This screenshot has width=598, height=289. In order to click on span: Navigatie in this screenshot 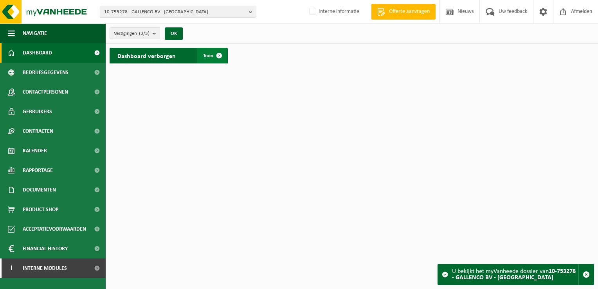, I will do `click(35, 33)`.